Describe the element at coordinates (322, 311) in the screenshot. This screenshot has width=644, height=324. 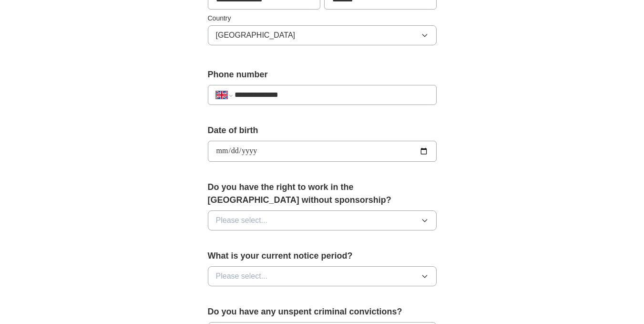
I see `label: Do you have any unspent criminal convictions?` at that location.